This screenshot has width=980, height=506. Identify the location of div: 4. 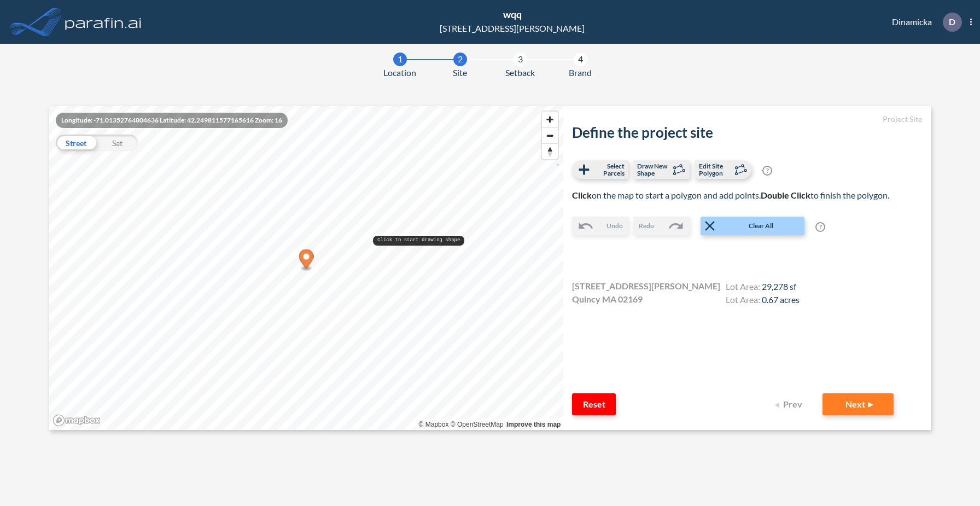
(580, 59).